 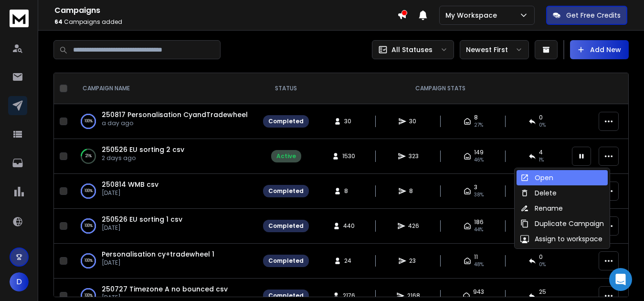 What do you see at coordinates (441, 88) in the screenshot?
I see `th: CAMPAIGN STATS` at bounding box center [441, 88].